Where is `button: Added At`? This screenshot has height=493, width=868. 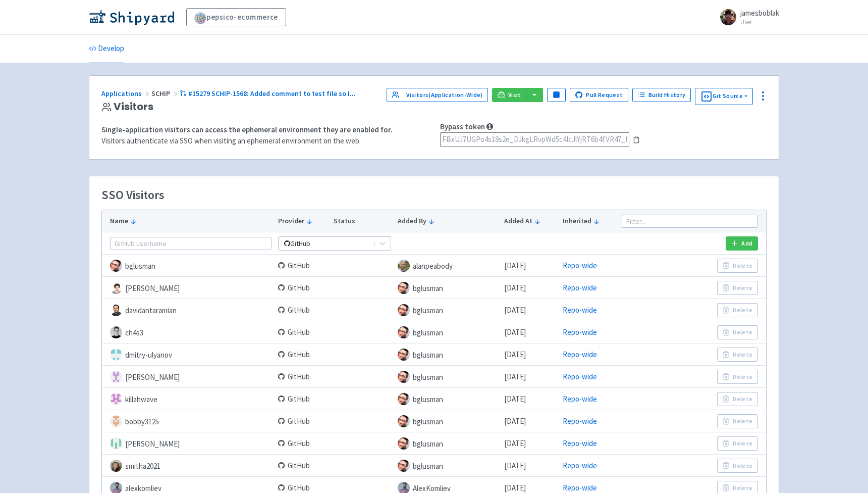
button: Added At is located at coordinates (531, 221).